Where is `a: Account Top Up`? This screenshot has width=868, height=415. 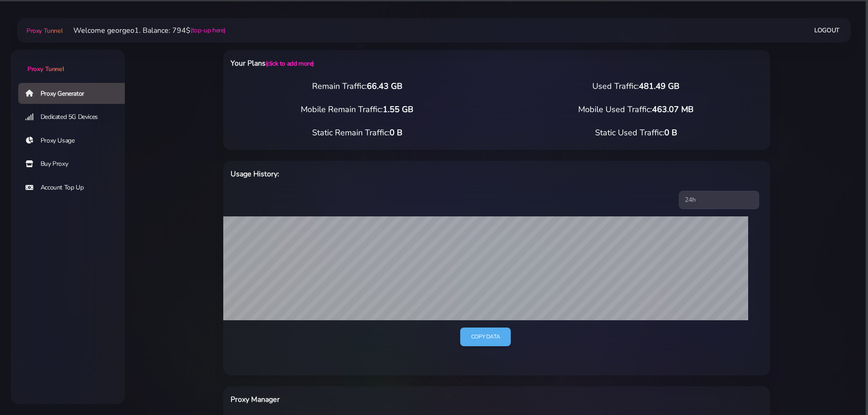 a: Account Top Up is located at coordinates (75, 188).